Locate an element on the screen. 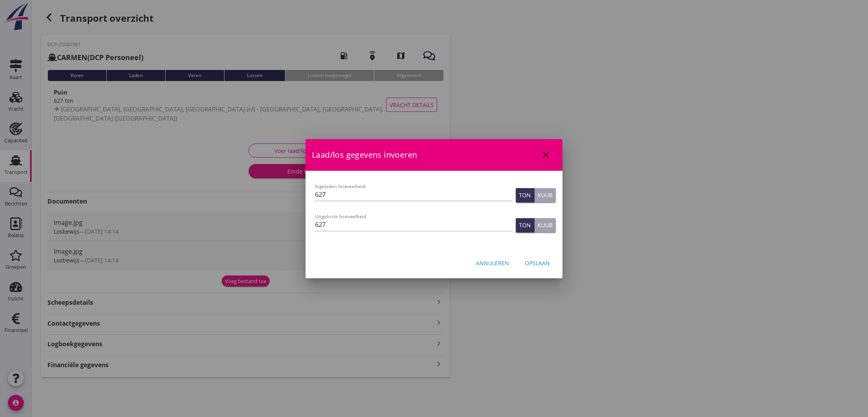 This screenshot has width=868, height=417. button: Opslaan is located at coordinates (537, 263).